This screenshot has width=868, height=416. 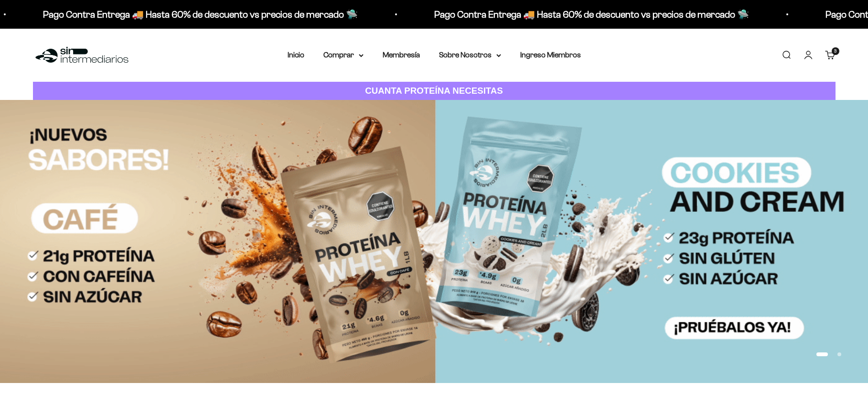 What do you see at coordinates (550, 54) in the screenshot?
I see `a: Ingreso Miembros` at bounding box center [550, 54].